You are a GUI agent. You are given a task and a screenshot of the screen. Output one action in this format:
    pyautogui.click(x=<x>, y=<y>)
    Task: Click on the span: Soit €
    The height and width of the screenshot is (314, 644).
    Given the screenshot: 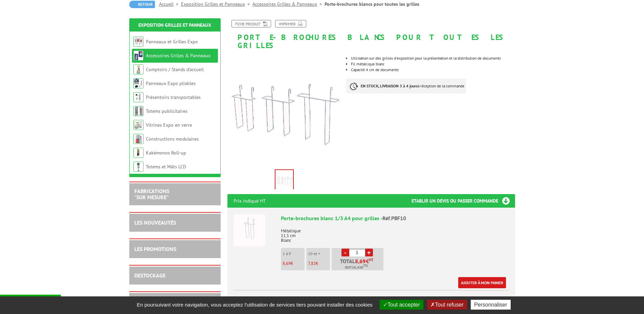 What is the action you would take?
    pyautogui.click(x=356, y=267)
    